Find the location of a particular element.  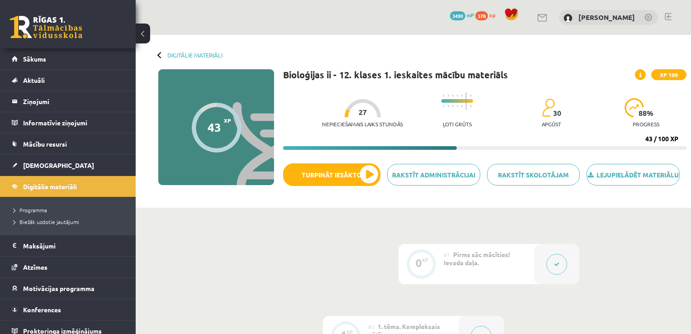

span: #1 is located at coordinates (447, 255).